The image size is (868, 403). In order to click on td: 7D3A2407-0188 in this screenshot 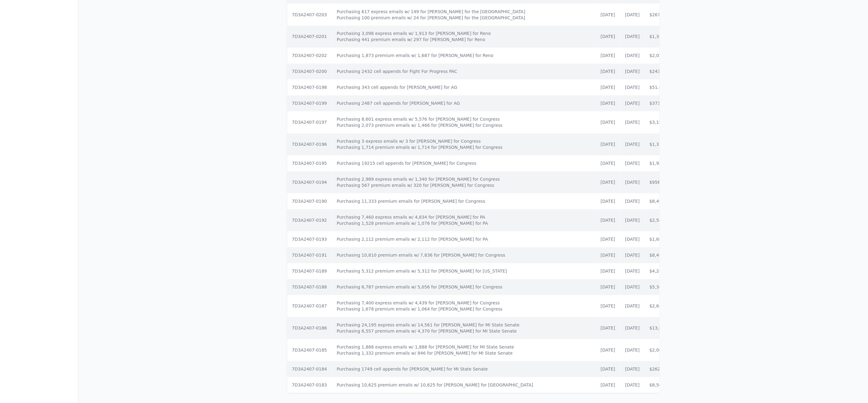, I will do `click(310, 287)`.